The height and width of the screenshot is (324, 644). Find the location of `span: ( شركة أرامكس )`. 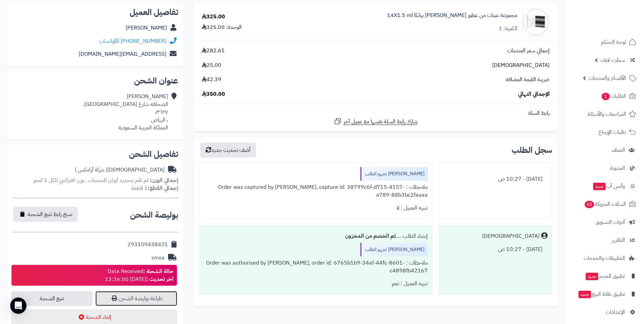

span: ( شركة أرامكس ) is located at coordinates (91, 170).